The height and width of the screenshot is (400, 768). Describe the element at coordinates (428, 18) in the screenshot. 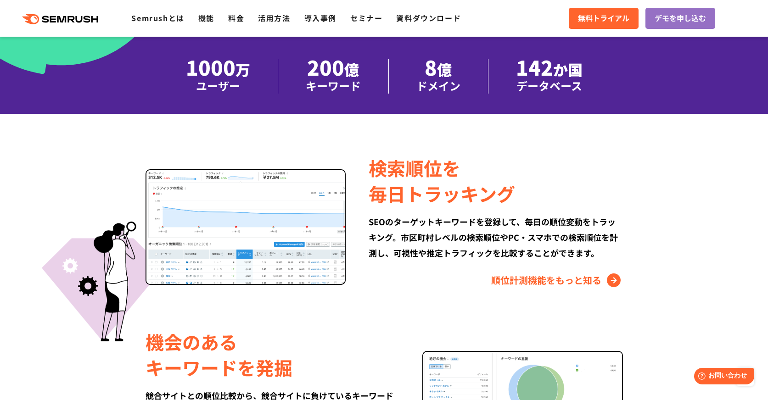

I see `a: 資料ダウンロード` at that location.